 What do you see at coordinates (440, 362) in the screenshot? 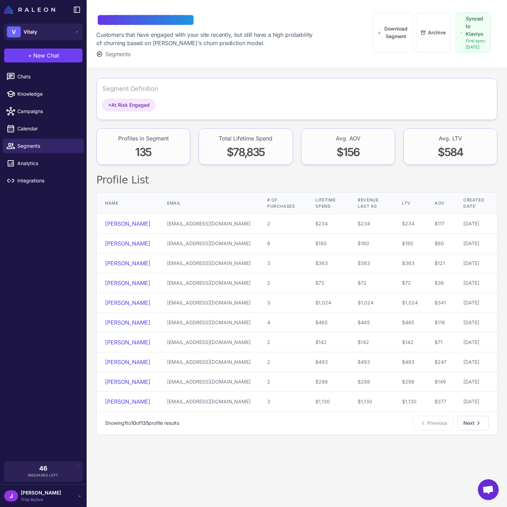
I see `td: $247` at bounding box center [440, 362].